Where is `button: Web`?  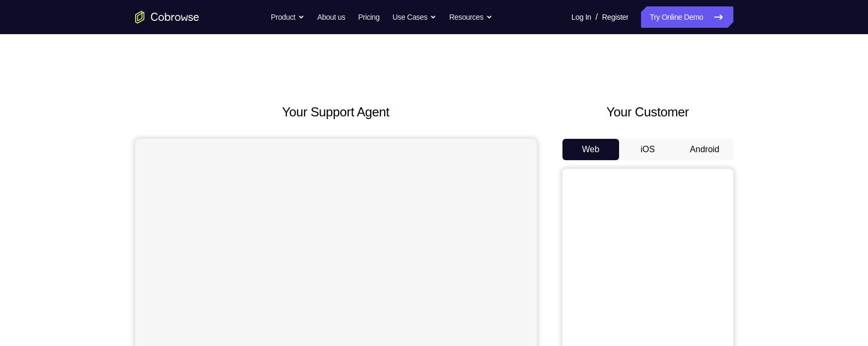
button: Web is located at coordinates (591, 149).